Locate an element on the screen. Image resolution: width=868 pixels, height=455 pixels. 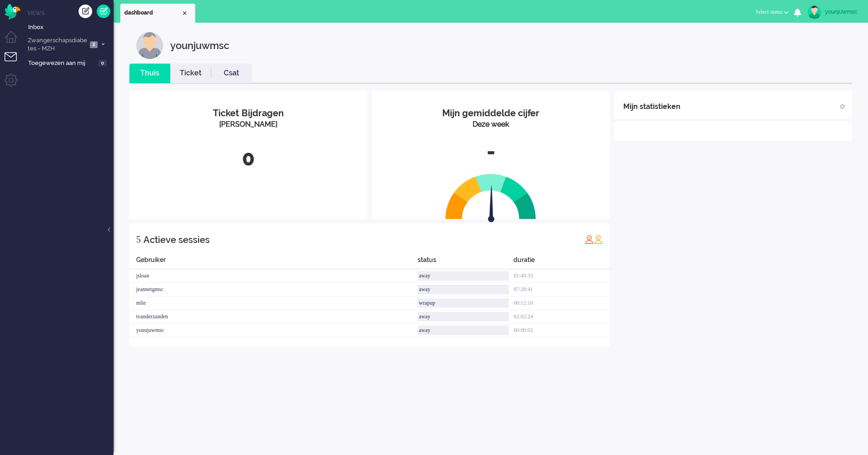
a: younjuwmsc is located at coordinates (832, 12).